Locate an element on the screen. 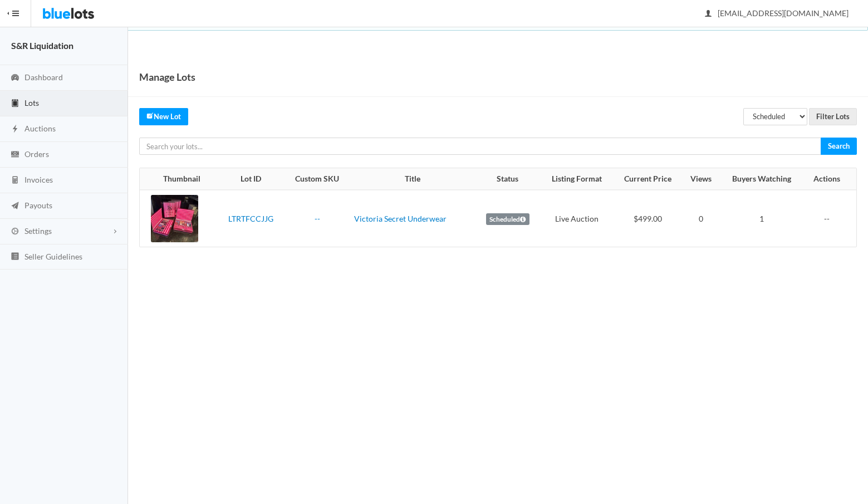  th: Status is located at coordinates (507, 179).